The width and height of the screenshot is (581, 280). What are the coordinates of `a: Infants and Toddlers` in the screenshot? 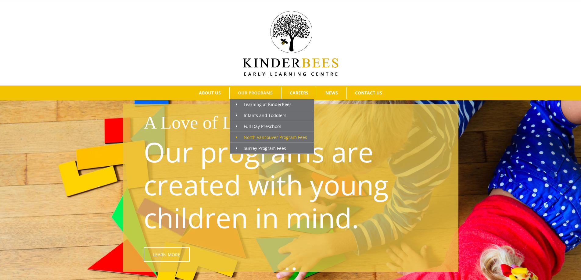 It's located at (272, 115).